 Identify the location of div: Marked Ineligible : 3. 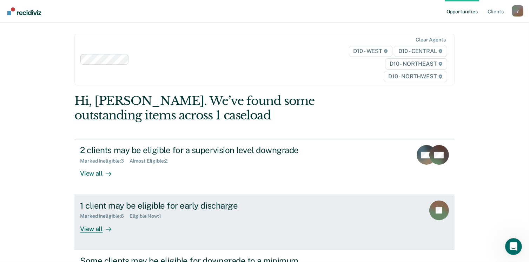
(105, 161).